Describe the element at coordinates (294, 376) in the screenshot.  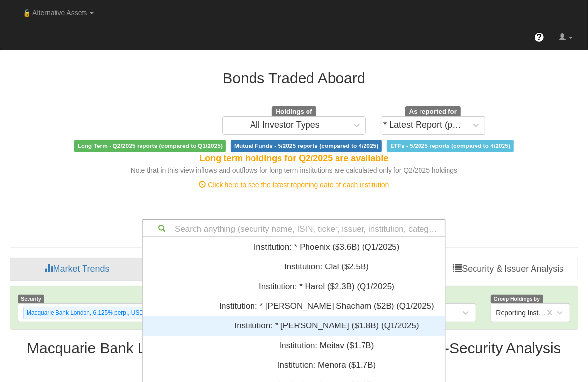
I see `div: No holdings in Latest` at that location.